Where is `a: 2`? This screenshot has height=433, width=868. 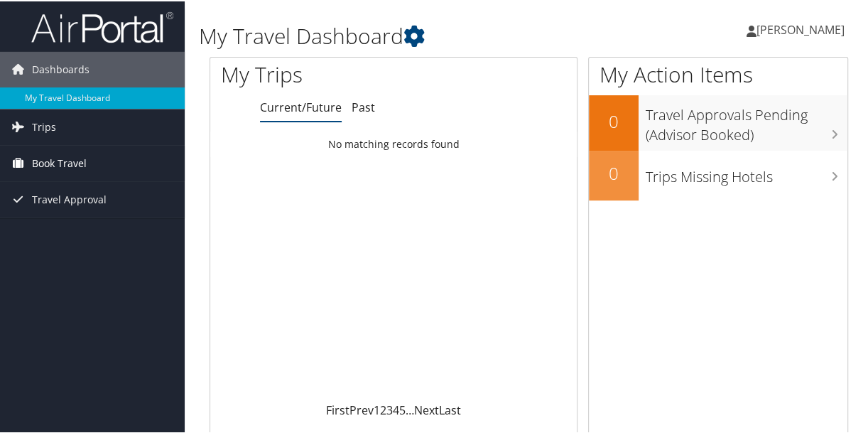
a: 2 is located at coordinates (383, 409).